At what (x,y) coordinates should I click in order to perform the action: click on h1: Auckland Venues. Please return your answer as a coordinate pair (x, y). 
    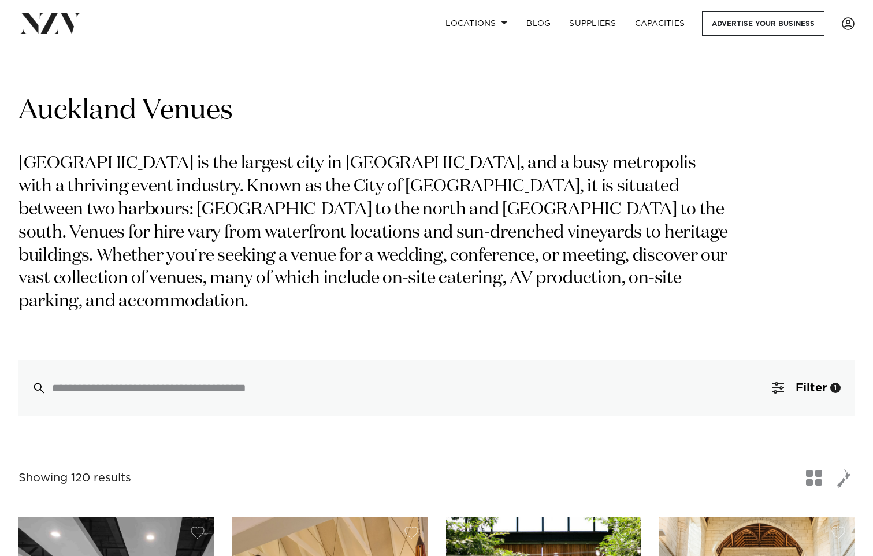
    Looking at the image, I should click on (436, 111).